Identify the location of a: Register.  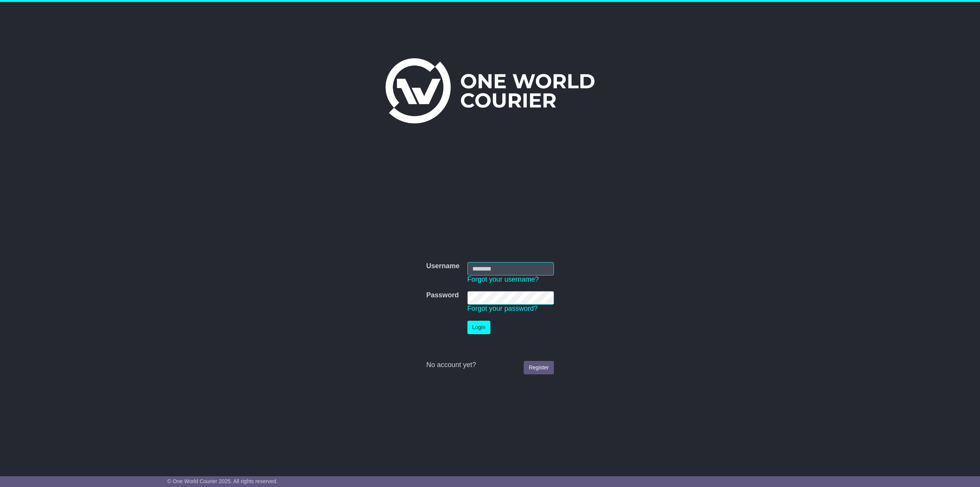
(538, 367).